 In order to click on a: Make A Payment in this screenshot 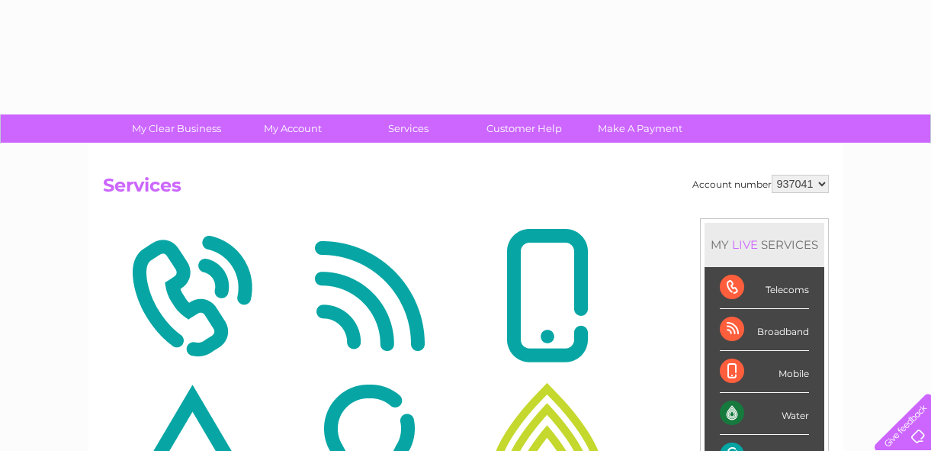, I will do `click(640, 128)`.